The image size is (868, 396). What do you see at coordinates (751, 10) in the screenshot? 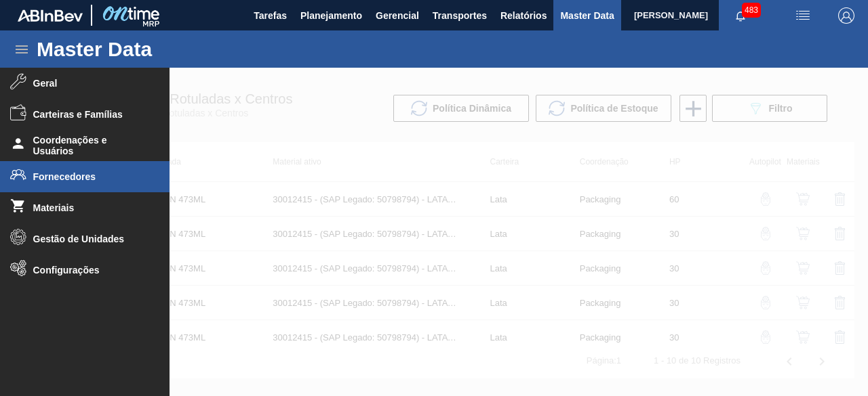
I see `span: 483` at bounding box center [751, 10].